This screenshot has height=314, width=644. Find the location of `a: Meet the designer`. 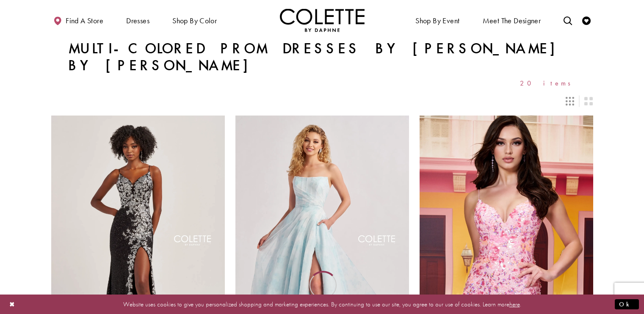

a: Meet the designer is located at coordinates (512, 20).